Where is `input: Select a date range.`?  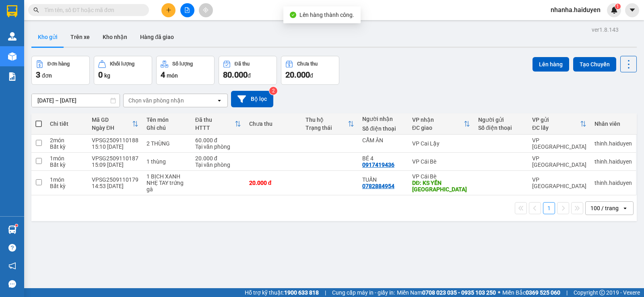
input: Select a date range. is located at coordinates (75, 100).